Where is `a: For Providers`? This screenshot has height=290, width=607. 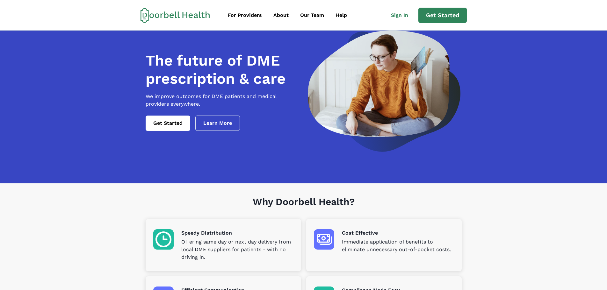
a: For Providers is located at coordinates (245, 15).